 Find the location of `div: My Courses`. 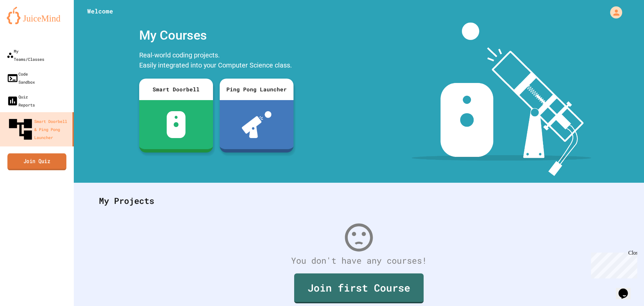

div: My Courses is located at coordinates (216, 35).